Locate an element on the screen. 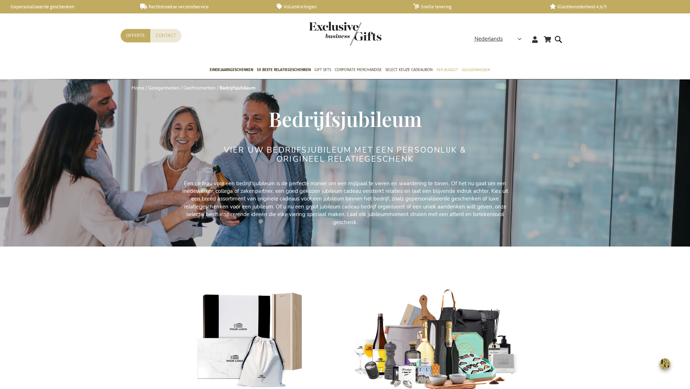  h2: VIER UW BEDRIJFSJUBILEUM MET EEN PERSOONLIJK & ORIGINEEL RELATIEGESCHENK is located at coordinates (345, 154).